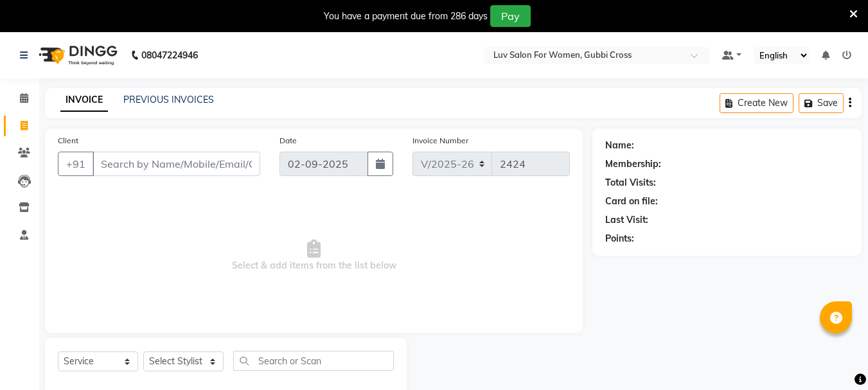 The width and height of the screenshot is (868, 390). Describe the element at coordinates (441, 141) in the screenshot. I see `label: Invoice Number` at that location.